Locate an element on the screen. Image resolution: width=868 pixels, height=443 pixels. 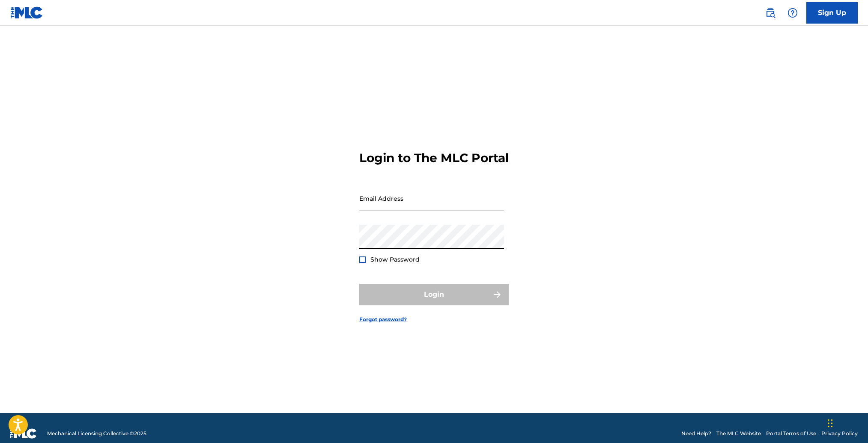
a: The MLC Website is located at coordinates (739, 433).